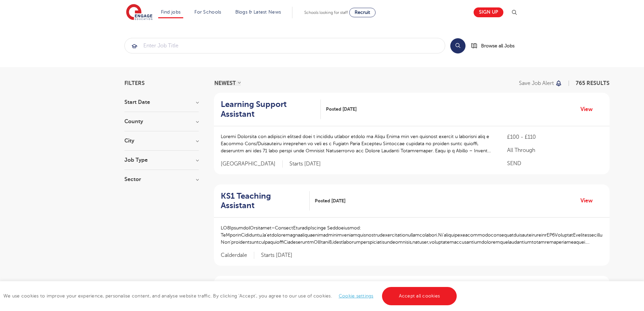 Image resolution: width=644 pixels, height=311 pixels. What do you see at coordinates (412, 235) in the screenshot?
I see `p: LO8IpsumdolOrsitamet–ConsectEturadipIscinge Seddoeiusmod: TeMporinCididuntu,la’etdoloremagnaaliqu...` at bounding box center [412, 235].